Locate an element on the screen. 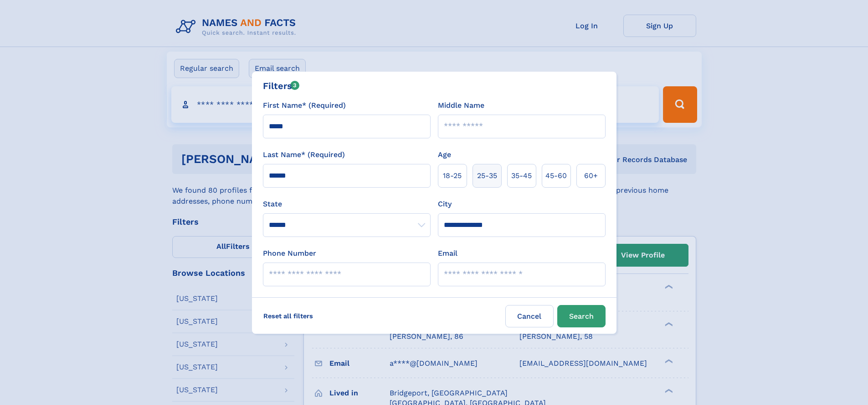 The width and height of the screenshot is (868, 405). label: City is located at coordinates (445, 204).